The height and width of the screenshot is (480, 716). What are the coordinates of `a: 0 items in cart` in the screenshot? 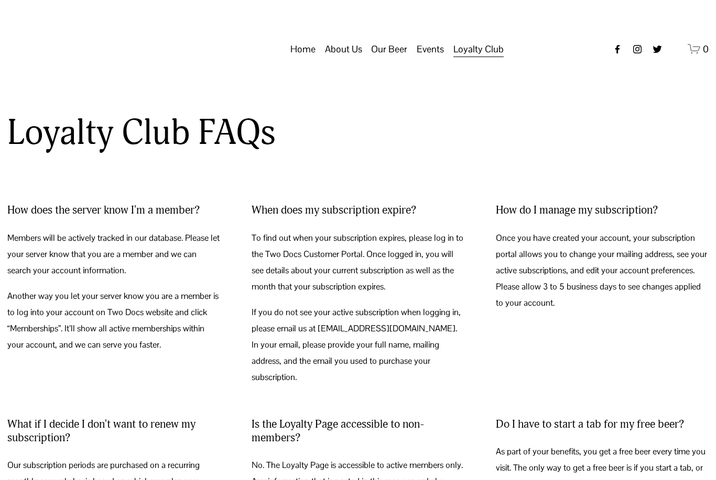 It's located at (698, 49).